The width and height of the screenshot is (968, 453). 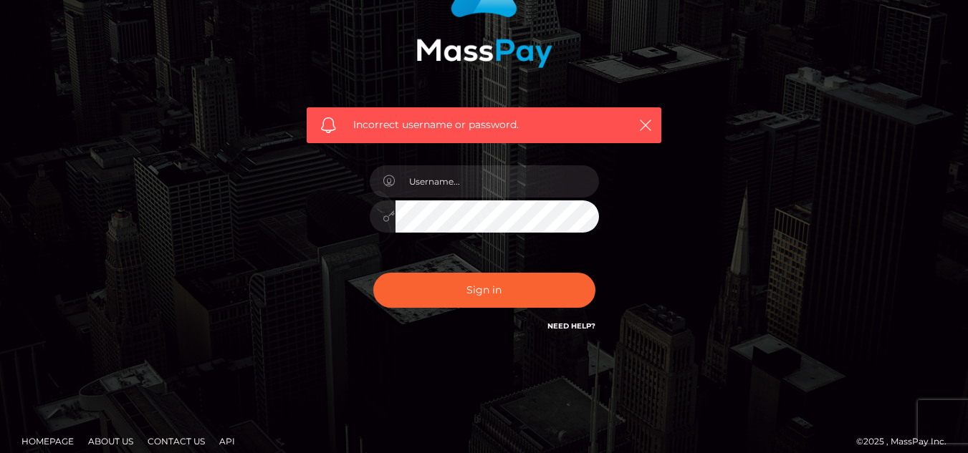 I want to click on a: About Us, so click(x=110, y=441).